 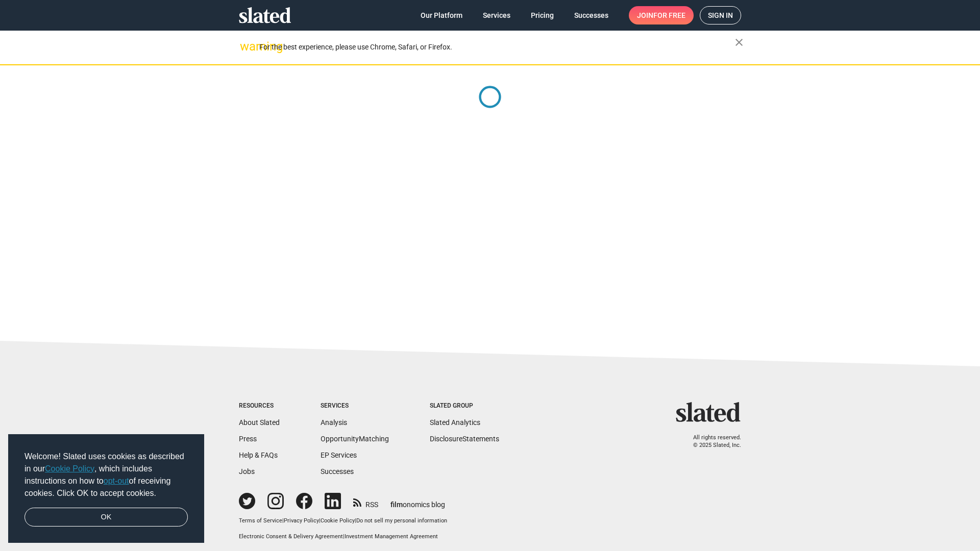 What do you see at coordinates (441, 15) in the screenshot?
I see `span: Our Platform` at bounding box center [441, 15].